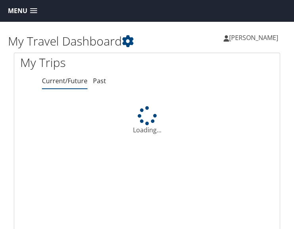 This screenshot has height=229, width=294. I want to click on span: Menu, so click(17, 11).